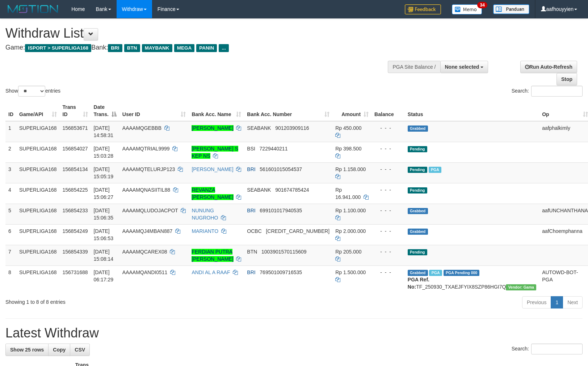 The image size is (588, 366). I want to click on input: Search:, so click(557, 91).